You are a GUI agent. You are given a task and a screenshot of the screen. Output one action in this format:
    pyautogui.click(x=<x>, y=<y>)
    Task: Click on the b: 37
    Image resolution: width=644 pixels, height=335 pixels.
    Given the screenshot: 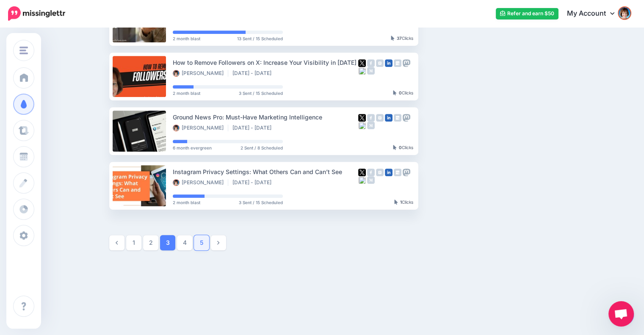 What is the action you would take?
    pyautogui.click(x=399, y=38)
    